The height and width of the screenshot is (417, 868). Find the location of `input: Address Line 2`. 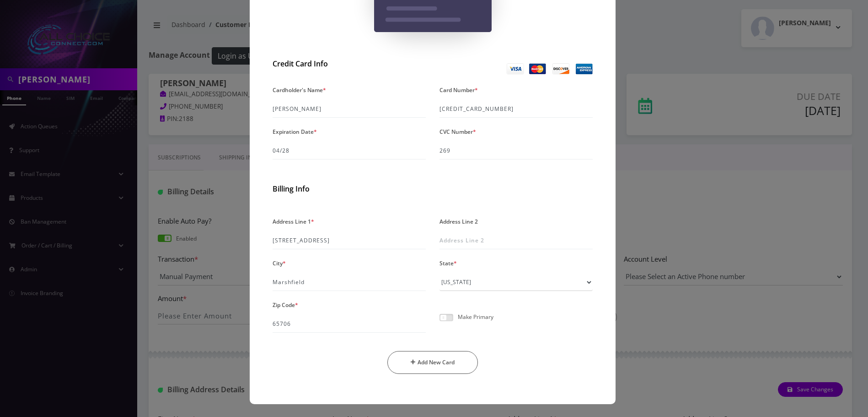

input: Address Line 2 is located at coordinates (516, 241).